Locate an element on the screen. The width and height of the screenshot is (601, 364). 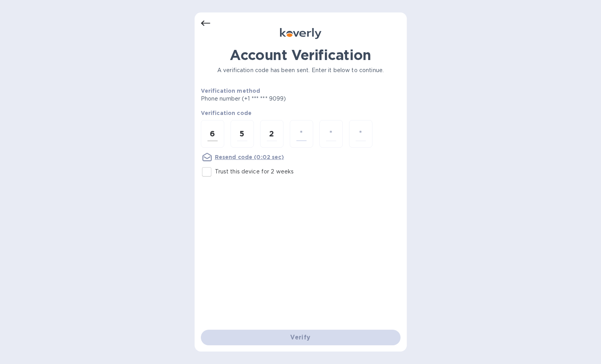
b: Verification method is located at coordinates (230, 91).